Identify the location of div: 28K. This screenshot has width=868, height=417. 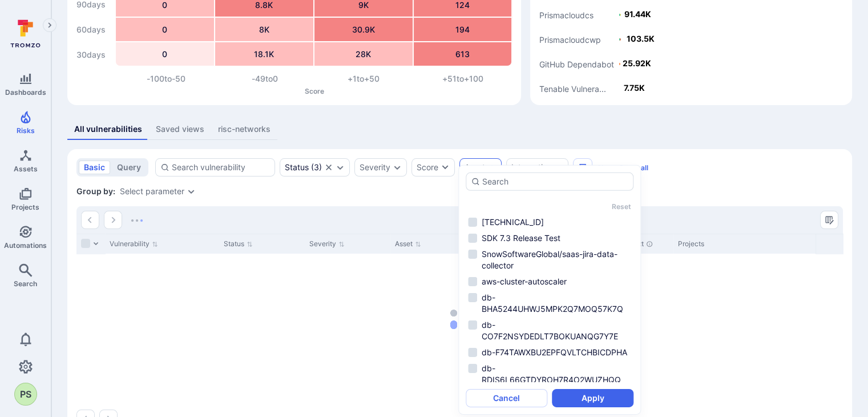
(363, 54).